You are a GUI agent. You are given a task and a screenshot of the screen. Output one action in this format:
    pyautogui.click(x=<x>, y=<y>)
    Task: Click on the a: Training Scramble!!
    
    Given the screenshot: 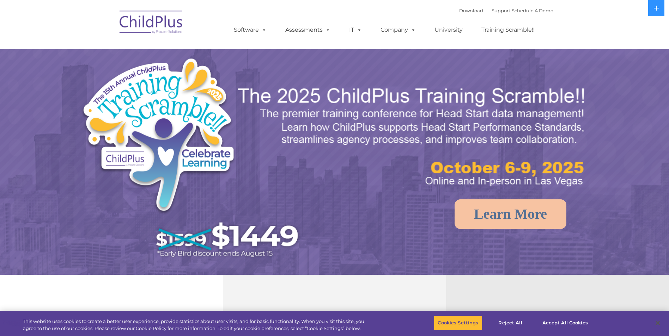 What is the action you would take?
    pyautogui.click(x=507, y=30)
    